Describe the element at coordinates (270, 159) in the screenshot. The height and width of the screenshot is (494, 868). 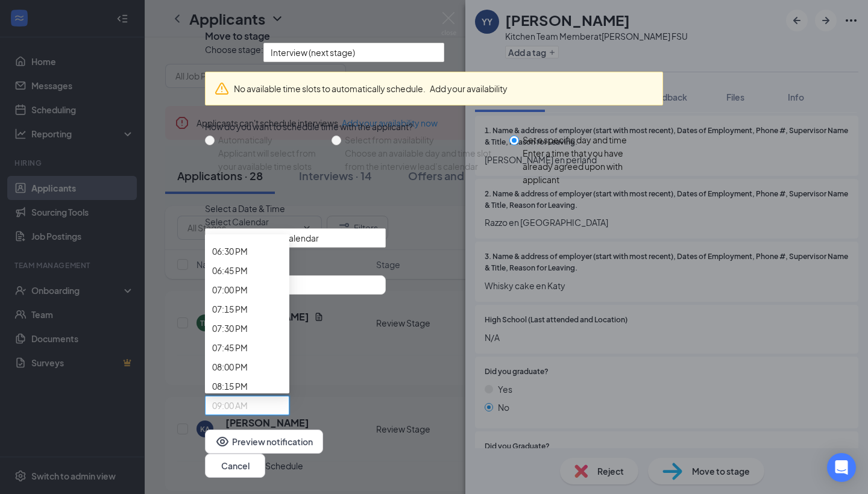
I see `div: Applicant will select from your available time slots` at that location.